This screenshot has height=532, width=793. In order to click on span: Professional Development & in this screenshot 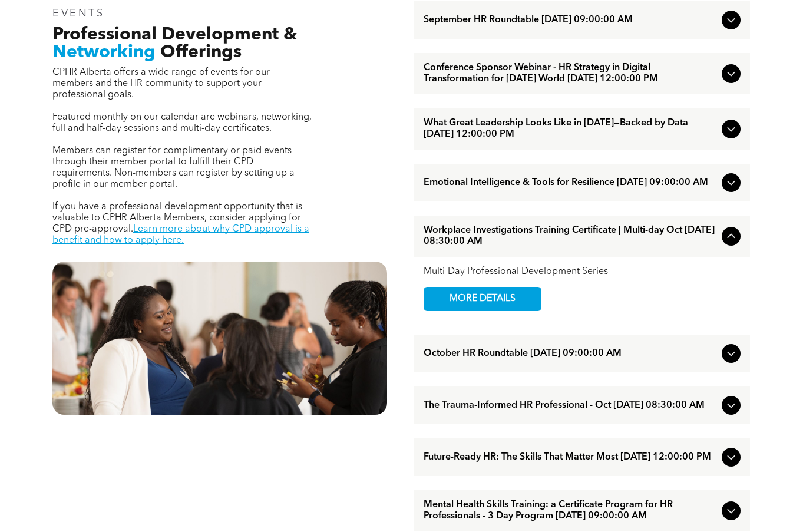, I will do `click(175, 35)`.